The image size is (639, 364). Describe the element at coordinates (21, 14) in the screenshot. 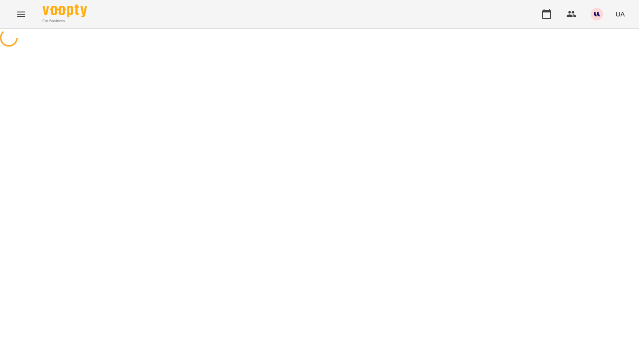

I see `button: Menu` at that location.